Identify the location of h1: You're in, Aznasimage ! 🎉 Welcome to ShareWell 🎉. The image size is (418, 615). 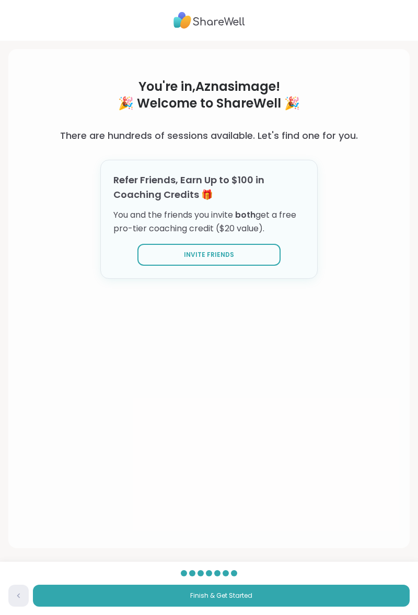
(209, 95).